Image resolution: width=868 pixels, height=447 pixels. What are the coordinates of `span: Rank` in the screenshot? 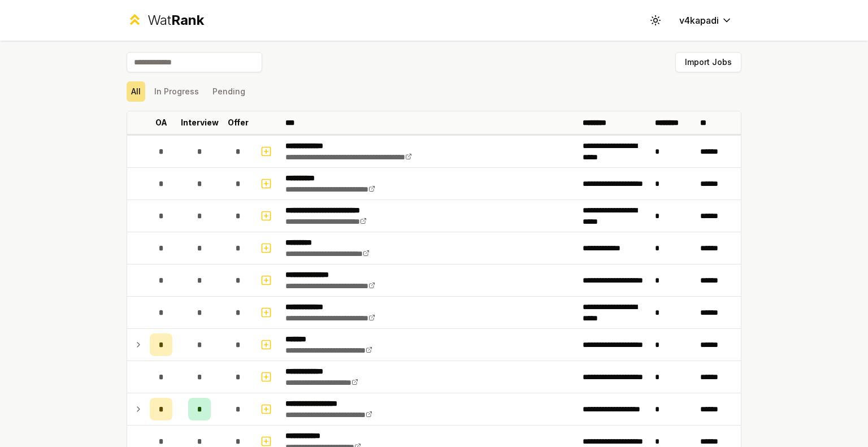 It's located at (188, 20).